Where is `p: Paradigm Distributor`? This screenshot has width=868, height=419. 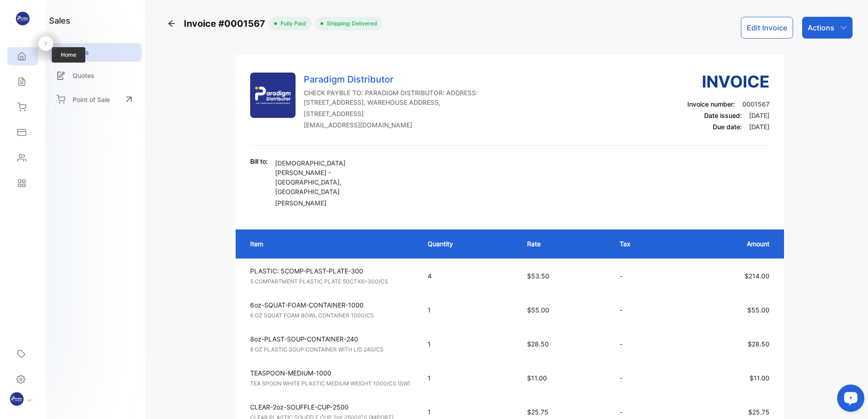 p: Paradigm Distributor is located at coordinates (391, 79).